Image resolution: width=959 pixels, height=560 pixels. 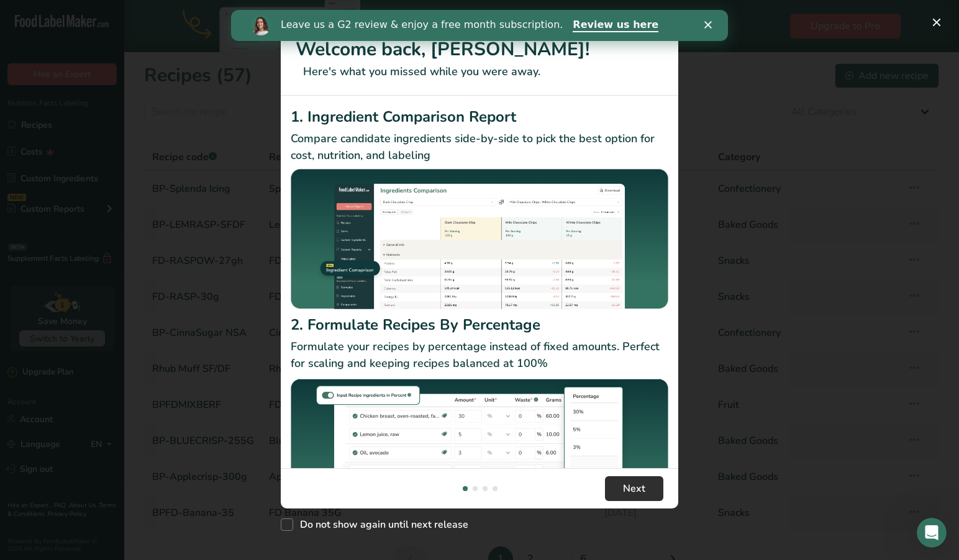 I want to click on p: Compare candidate ingredients side-by-side to pick the best option for cost, nutrition, and labeling, so click(x=480, y=147).